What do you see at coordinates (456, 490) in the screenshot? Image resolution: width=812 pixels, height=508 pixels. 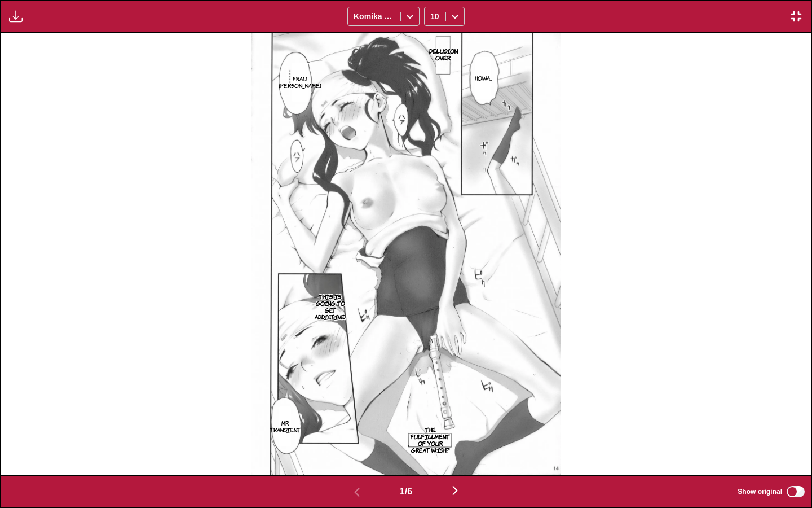 I see `img: Next page` at bounding box center [456, 490].